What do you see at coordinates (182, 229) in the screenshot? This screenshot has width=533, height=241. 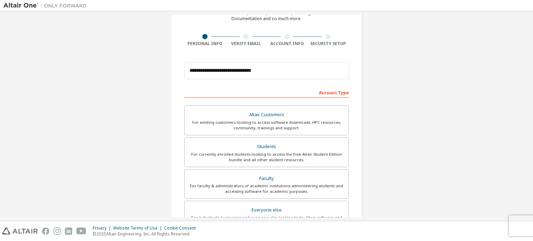 I see `div: Cookie Consent` at bounding box center [182, 229].